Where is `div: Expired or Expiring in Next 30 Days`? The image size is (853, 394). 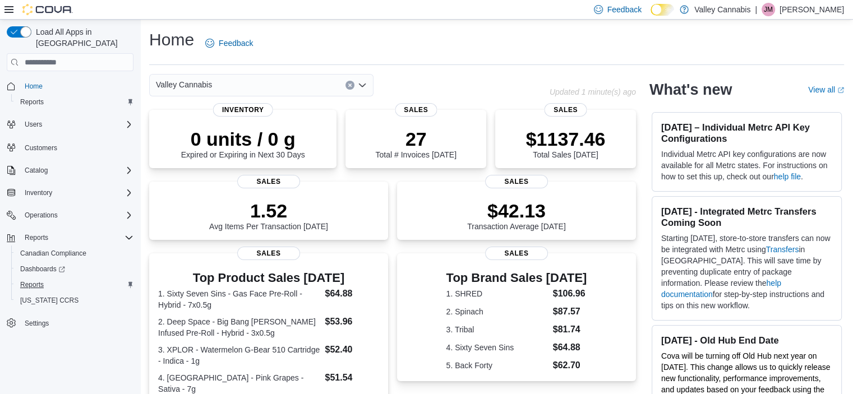 div: Expired or Expiring in Next 30 Days is located at coordinates (243, 144).